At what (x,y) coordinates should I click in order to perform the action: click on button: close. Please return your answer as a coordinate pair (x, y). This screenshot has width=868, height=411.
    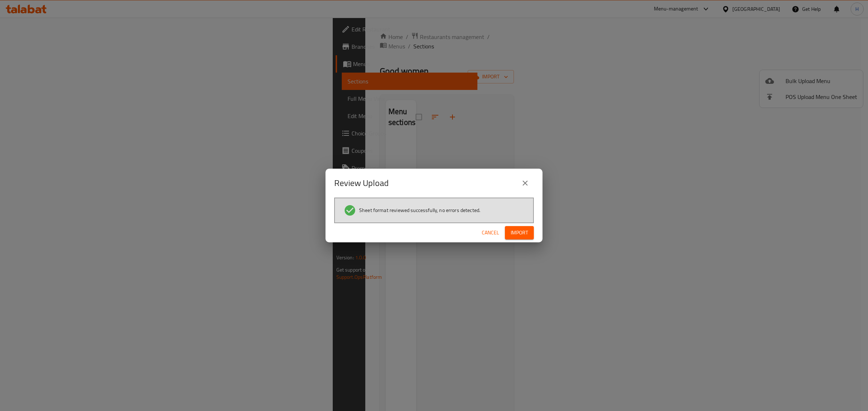
    Looking at the image, I should click on (525, 183).